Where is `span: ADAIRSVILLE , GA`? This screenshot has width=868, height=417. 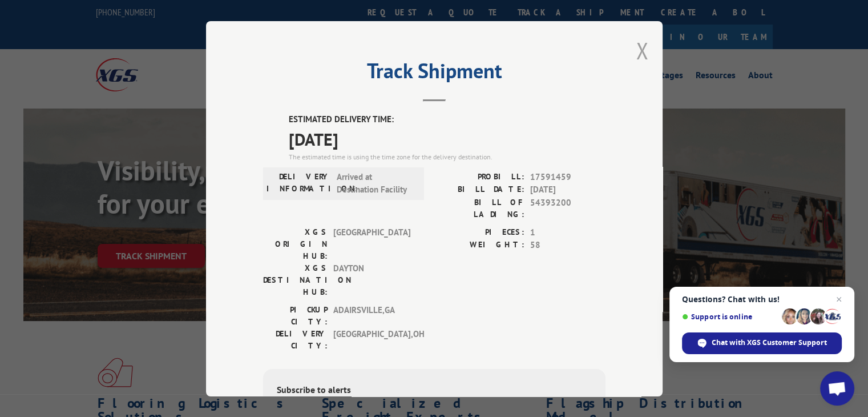 span: ADAIRSVILLE , GA is located at coordinates (372, 315).